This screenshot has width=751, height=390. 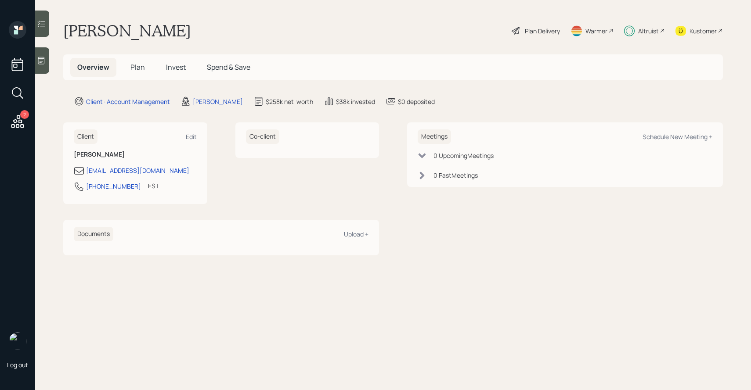 What do you see at coordinates (153, 186) in the screenshot?
I see `div: EST` at bounding box center [153, 186].